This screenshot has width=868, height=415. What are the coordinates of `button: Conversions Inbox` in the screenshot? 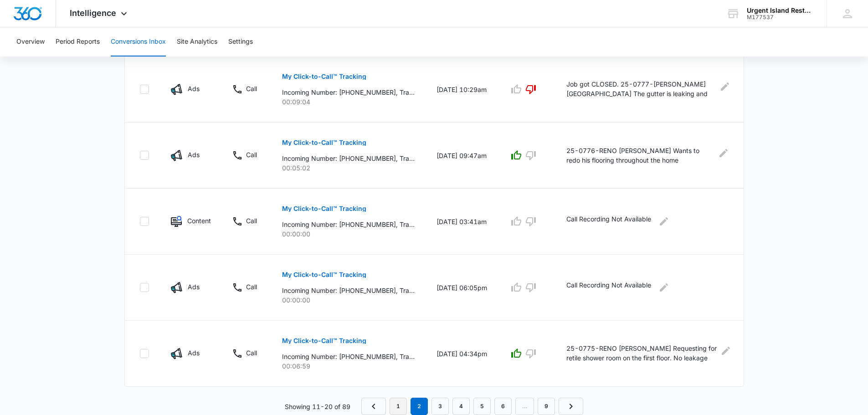 It's located at (138, 42).